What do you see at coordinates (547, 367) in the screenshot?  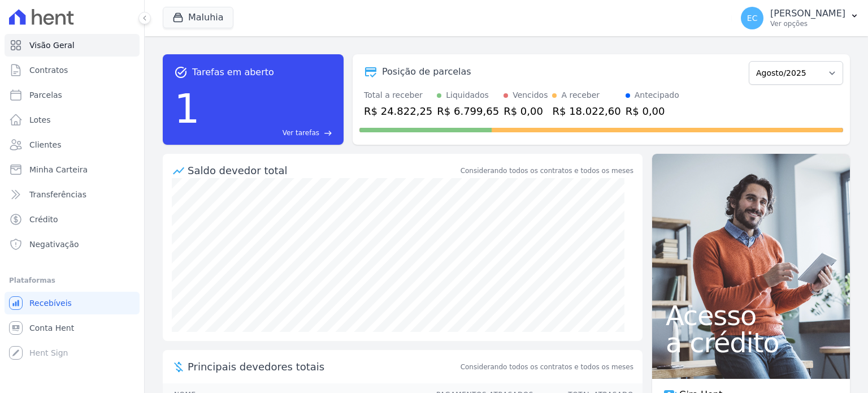 I see `span: Considerando todos os contratos e todos os meses` at bounding box center [547, 367].